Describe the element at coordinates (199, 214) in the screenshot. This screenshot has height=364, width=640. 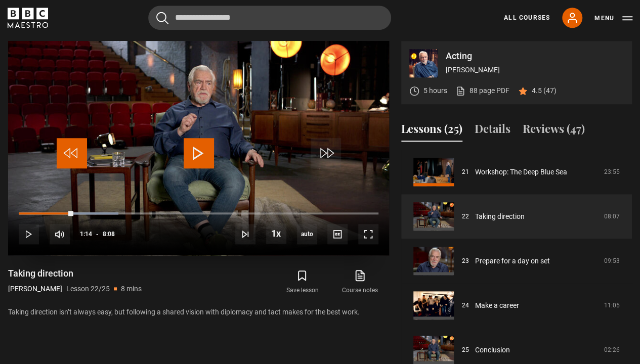
I see `div: Progress Bar` at that location.